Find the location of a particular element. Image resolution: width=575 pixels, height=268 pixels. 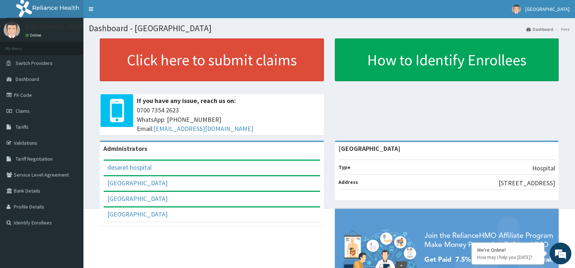

b: If you have any issue, reach us on: is located at coordinates (186, 101).